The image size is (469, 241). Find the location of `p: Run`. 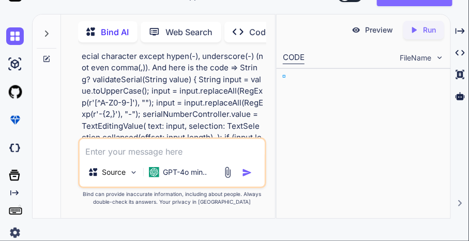

p: Run is located at coordinates (429, 30).